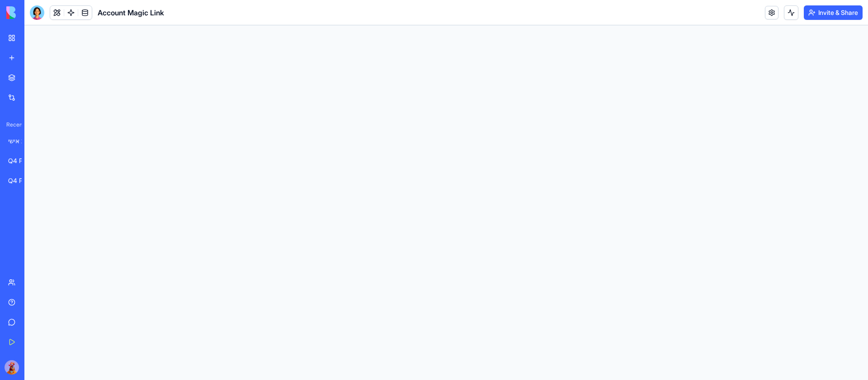 This screenshot has width=868, height=380. What do you see at coordinates (12, 124) in the screenshot?
I see `span: Recent` at bounding box center [12, 124].